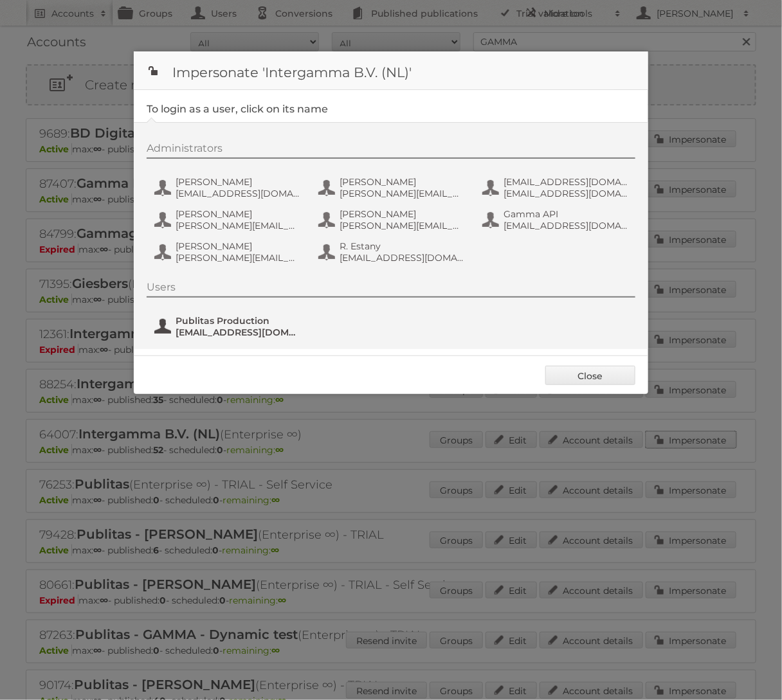 Image resolution: width=782 pixels, height=700 pixels. What do you see at coordinates (237, 109) in the screenshot?
I see `legend: To login as a user, click on its name` at bounding box center [237, 109].